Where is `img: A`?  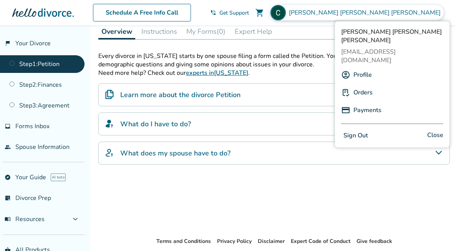
img: A is located at coordinates (346, 75).